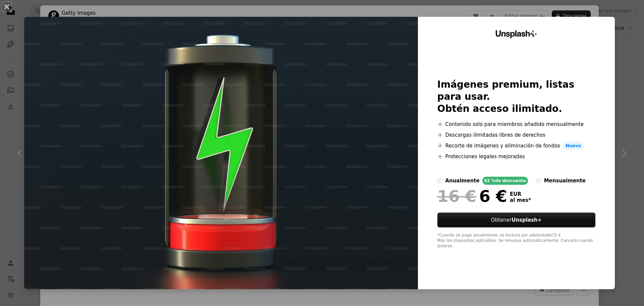 This screenshot has height=306, width=644. I want to click on h2: Imágenes premium, listas para usar. Obtén acceso ilimitado., so click(517, 96).